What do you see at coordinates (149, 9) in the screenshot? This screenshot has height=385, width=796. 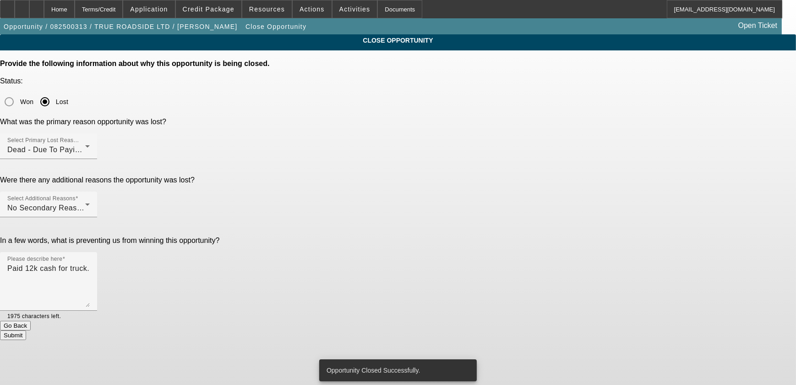 I see `button: Application` at bounding box center [149, 9].